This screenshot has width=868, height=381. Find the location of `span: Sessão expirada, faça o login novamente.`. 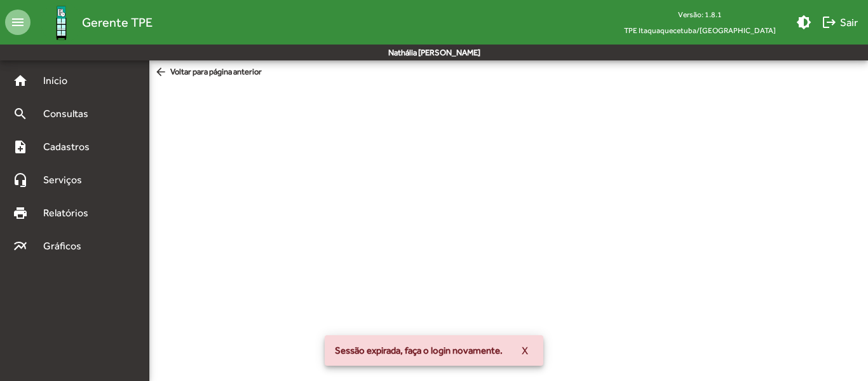

span: Sessão expirada, faça o login novamente. is located at coordinates (419, 350).